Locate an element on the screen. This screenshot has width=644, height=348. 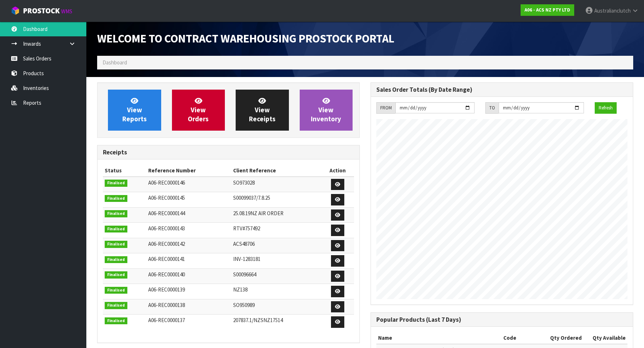
small: WMS is located at coordinates (67, 11).